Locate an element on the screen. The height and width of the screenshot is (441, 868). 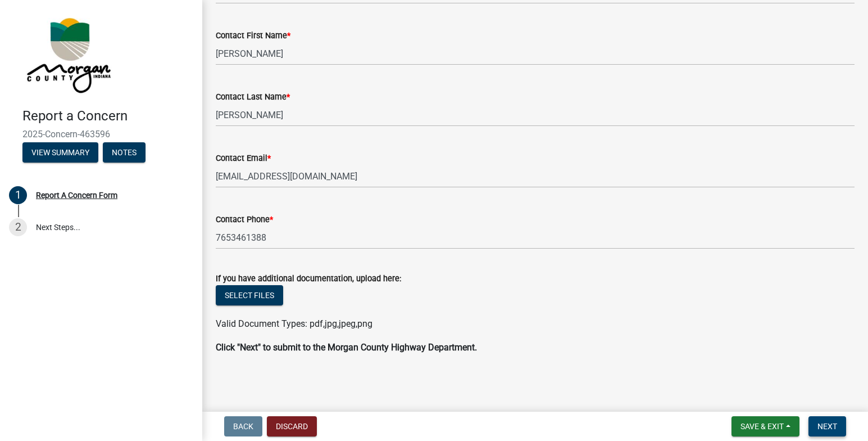
button: Notes is located at coordinates (124, 153).